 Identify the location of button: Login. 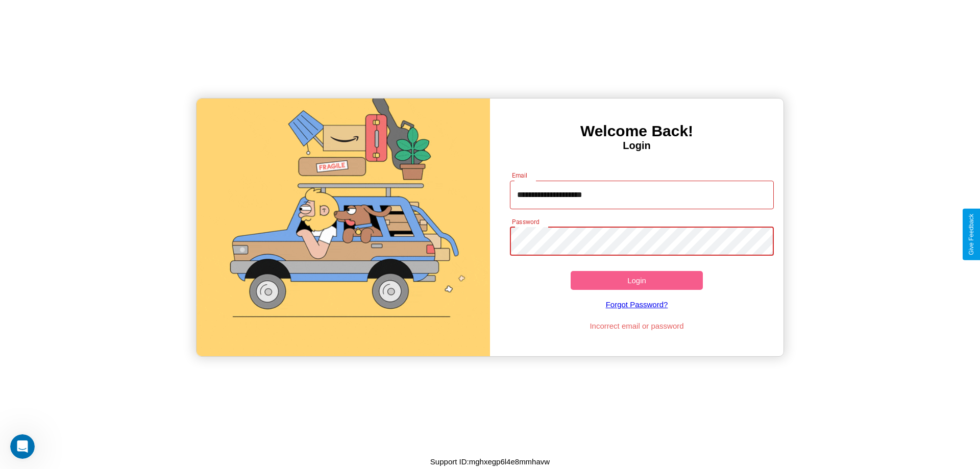
(636, 280).